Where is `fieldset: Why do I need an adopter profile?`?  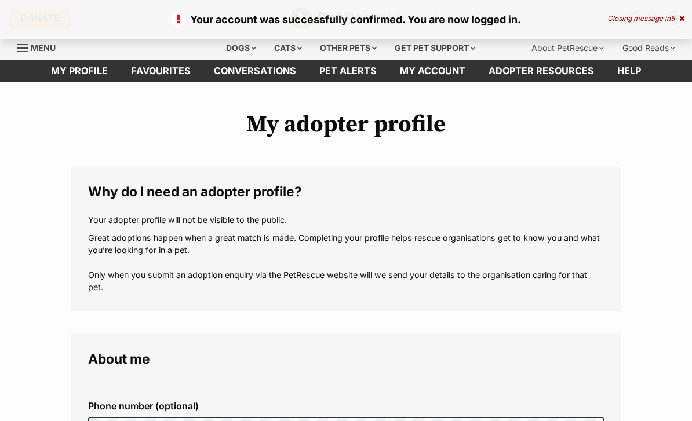 fieldset: Why do I need an adopter profile? is located at coordinates (346, 239).